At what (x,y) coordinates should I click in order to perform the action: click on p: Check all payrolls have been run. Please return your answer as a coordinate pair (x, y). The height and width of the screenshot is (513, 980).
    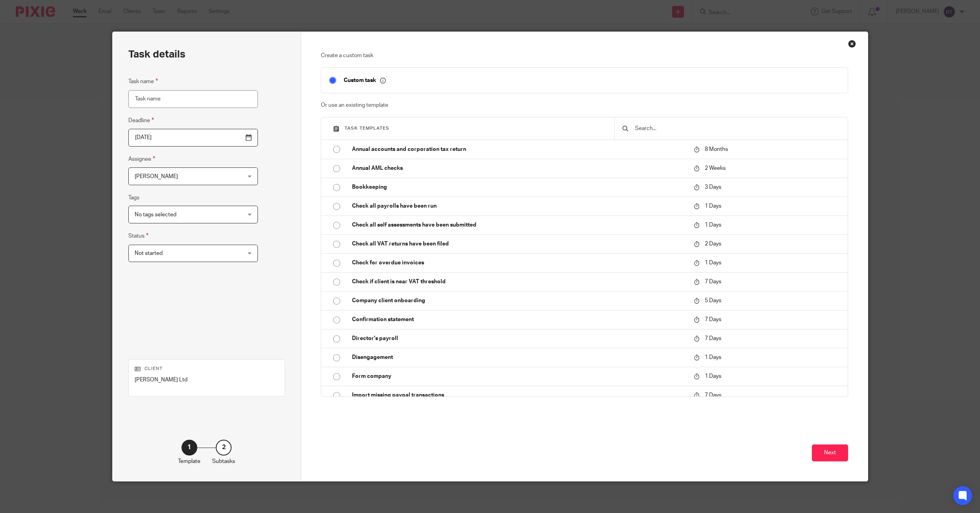
    Looking at the image, I should click on (519, 206).